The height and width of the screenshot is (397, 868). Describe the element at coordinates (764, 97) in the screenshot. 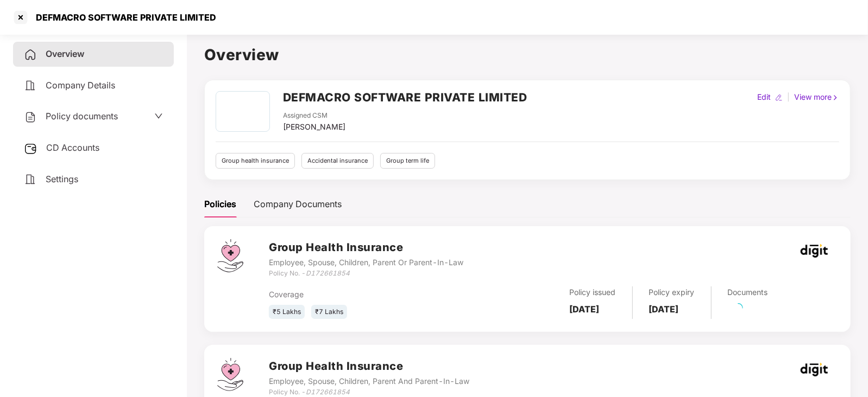

I see `div: Edit` at that location.